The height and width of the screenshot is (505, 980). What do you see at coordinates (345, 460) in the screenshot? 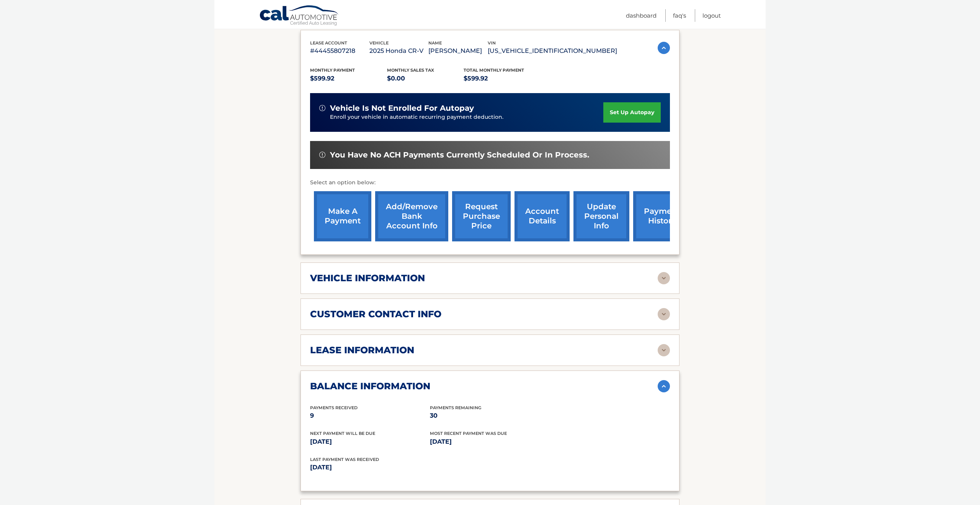
I see `span: Last Payment was received` at bounding box center [345, 460].